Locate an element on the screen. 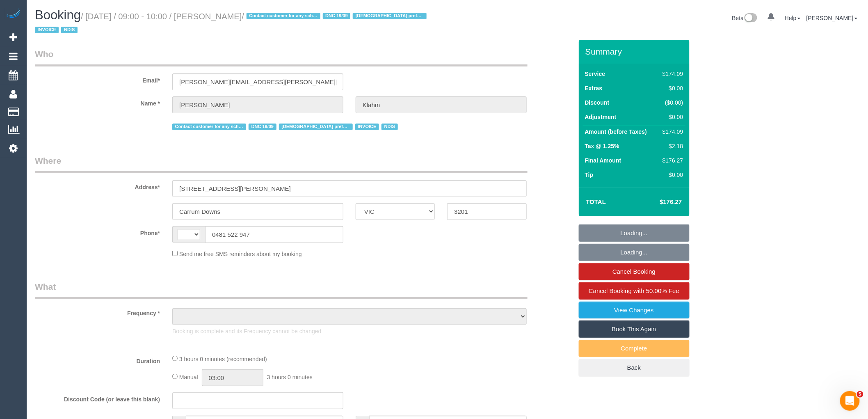 Image resolution: width=868 pixels, height=419 pixels. label: Duration is located at coordinates (97, 359).